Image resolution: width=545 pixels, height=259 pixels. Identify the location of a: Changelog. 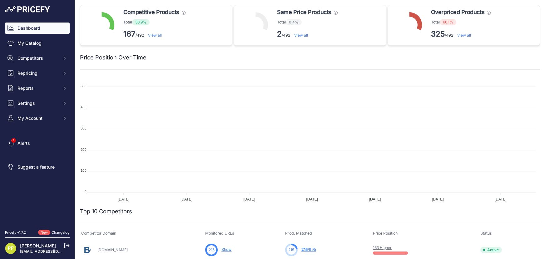
(61, 232).